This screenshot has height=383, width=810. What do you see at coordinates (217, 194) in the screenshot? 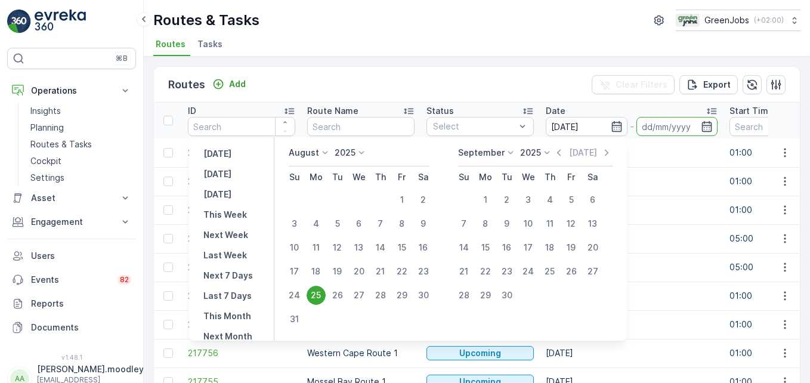
I see `button: Tomorrow` at bounding box center [217, 194].